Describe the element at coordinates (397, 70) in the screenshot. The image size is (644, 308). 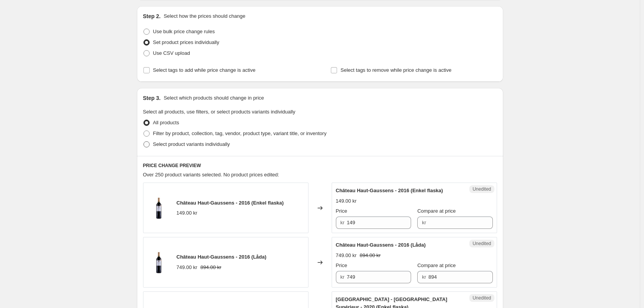
I see `span: Select tags to remove while price change is active` at that location.